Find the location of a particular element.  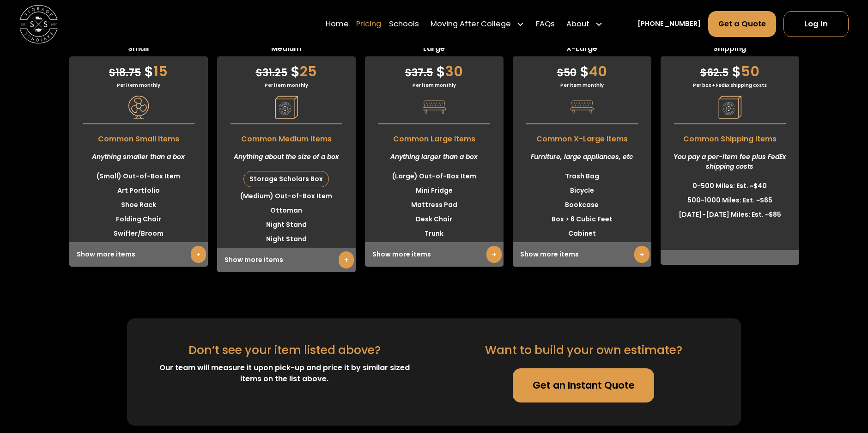

li: (Large) Out-of-Box Item is located at coordinates (434, 176).